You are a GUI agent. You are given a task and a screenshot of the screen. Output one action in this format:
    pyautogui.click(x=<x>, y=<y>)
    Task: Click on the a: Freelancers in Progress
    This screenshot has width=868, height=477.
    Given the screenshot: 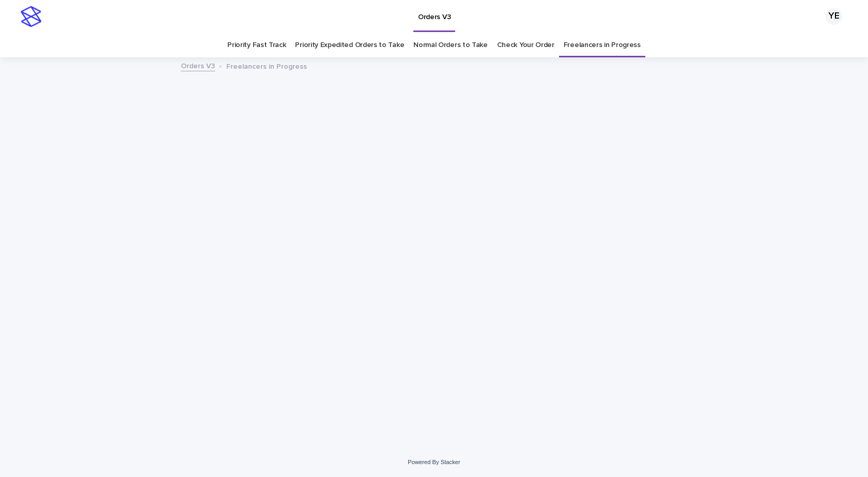 What is the action you would take?
    pyautogui.click(x=602, y=45)
    